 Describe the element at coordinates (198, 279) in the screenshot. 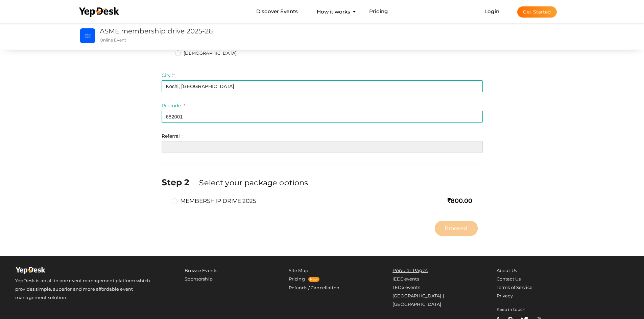

I see `a: Sponsorship` at that location.